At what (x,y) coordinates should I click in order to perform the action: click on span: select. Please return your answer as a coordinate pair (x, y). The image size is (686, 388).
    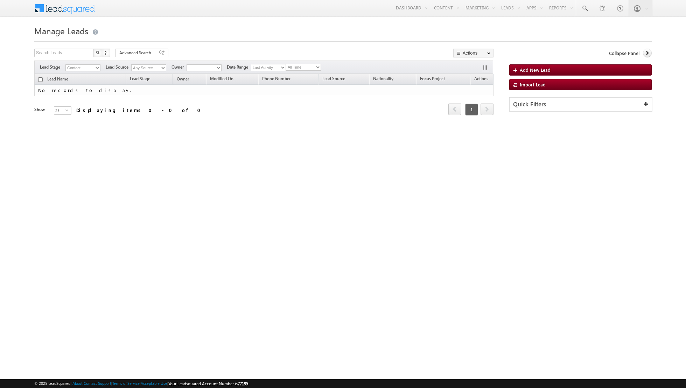
    Looking at the image, I should click on (68, 110).